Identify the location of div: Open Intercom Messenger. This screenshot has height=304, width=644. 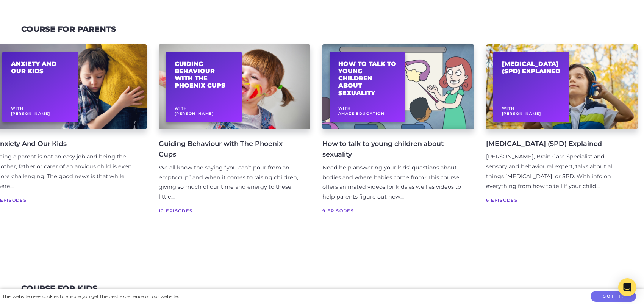
(628, 288).